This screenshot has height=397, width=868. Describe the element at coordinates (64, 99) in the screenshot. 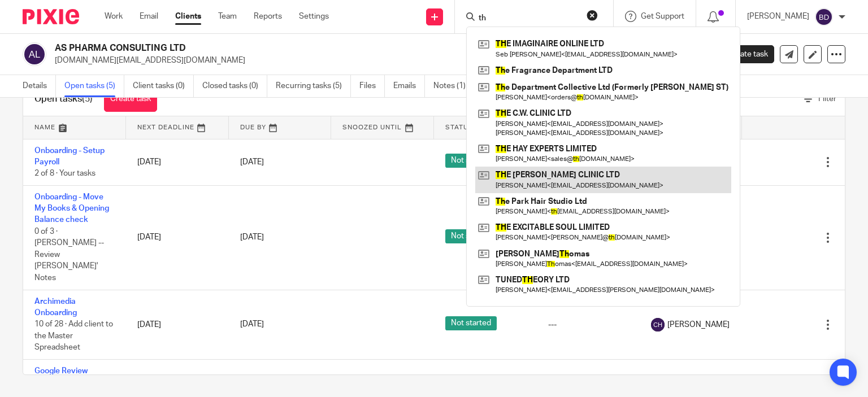

I see `h1: Open tasks` at that location.